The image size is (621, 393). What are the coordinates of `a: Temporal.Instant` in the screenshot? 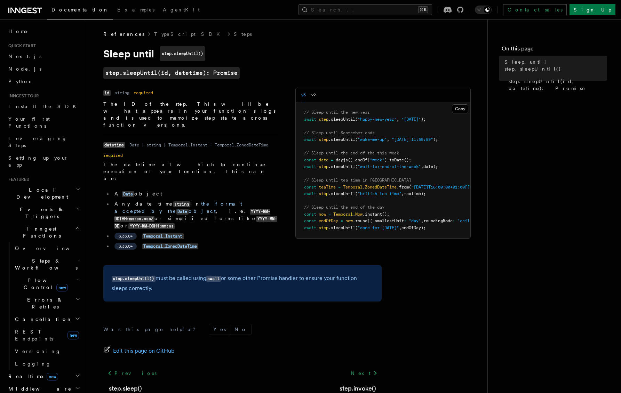 It's located at (163, 236).